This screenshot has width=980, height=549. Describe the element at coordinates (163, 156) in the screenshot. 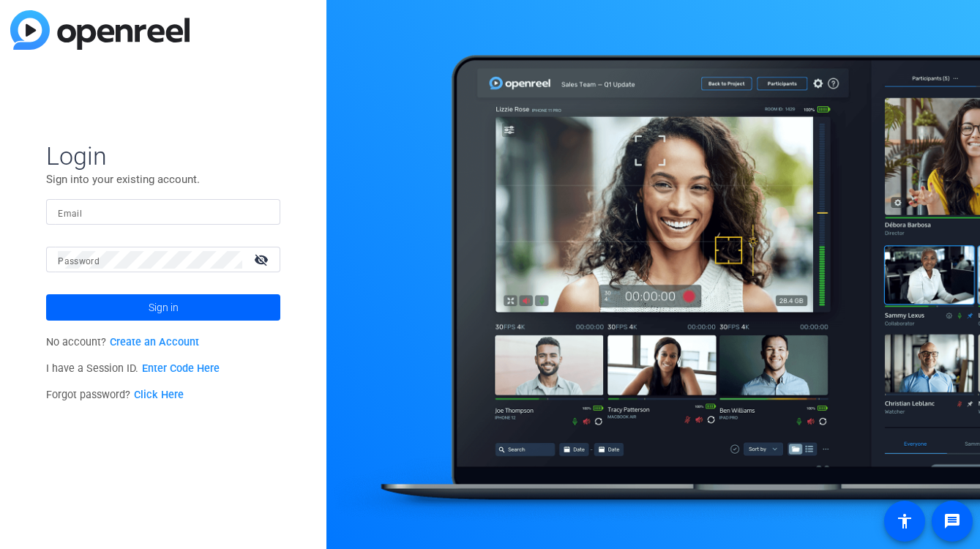

I see `span: Login` at that location.